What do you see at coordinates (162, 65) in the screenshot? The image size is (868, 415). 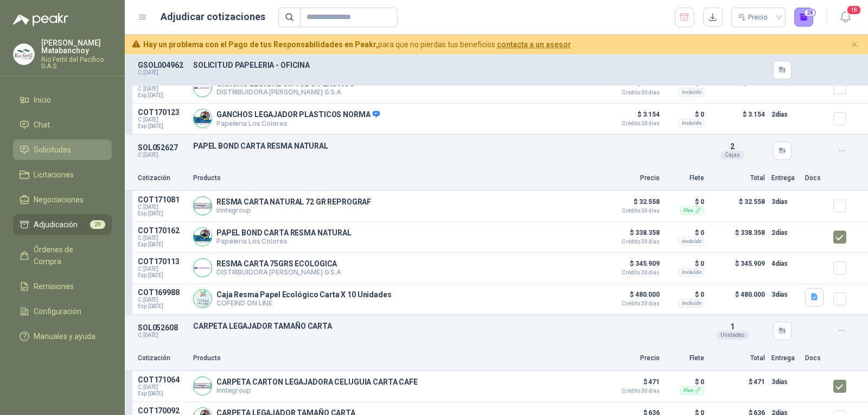 I see `p: GSOL004962` at bounding box center [162, 65].